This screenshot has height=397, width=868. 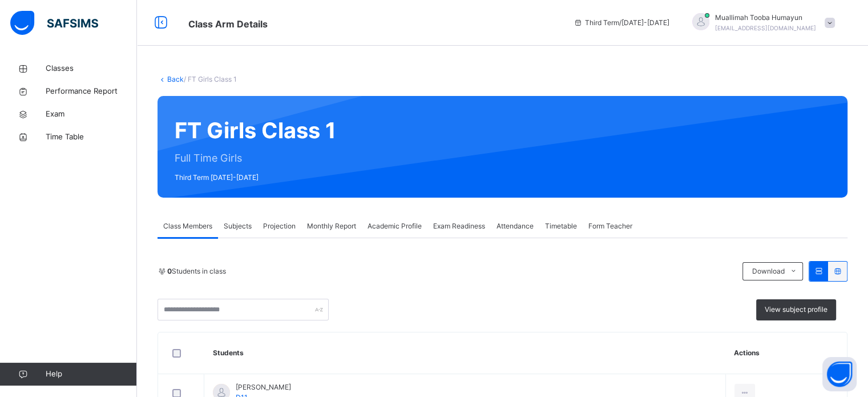 I want to click on a: Back, so click(x=175, y=78).